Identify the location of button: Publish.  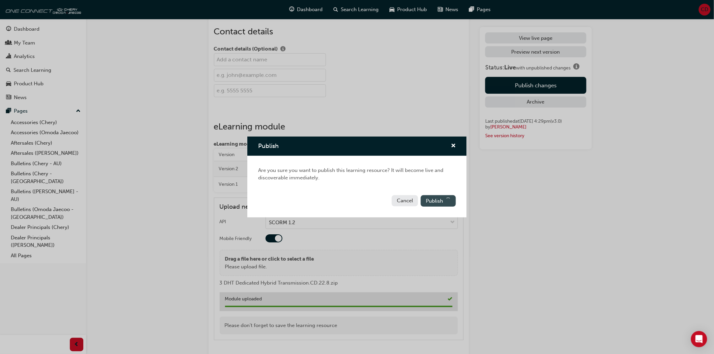
(438, 201).